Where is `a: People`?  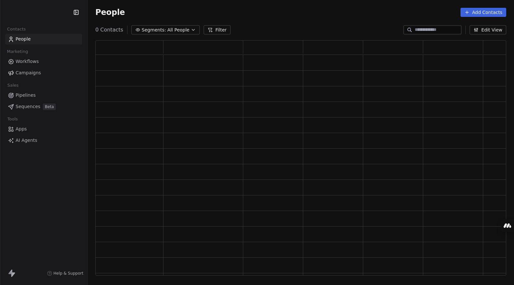 a: People is located at coordinates (43, 39).